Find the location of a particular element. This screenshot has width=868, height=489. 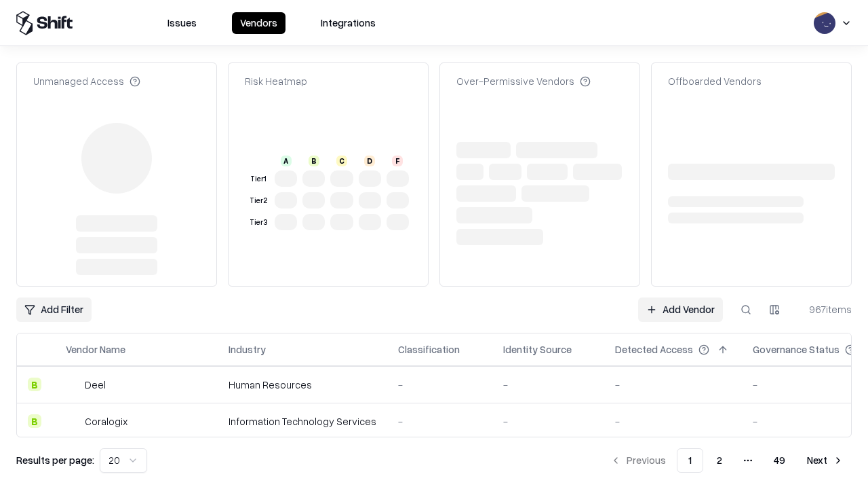

div: Detected Access is located at coordinates (654, 349).